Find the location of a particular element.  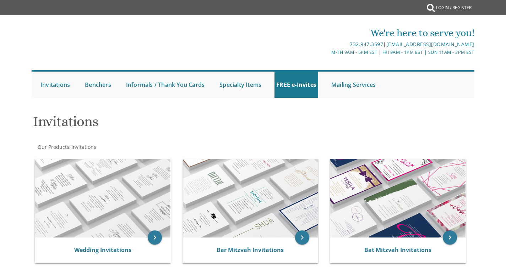

a: Benchers is located at coordinates (98, 85).